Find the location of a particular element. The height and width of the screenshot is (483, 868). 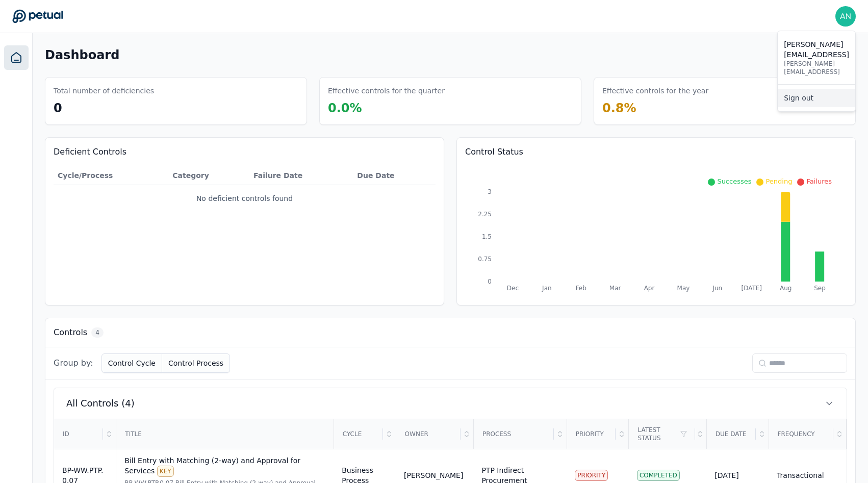

button: Control Process is located at coordinates (196, 363).